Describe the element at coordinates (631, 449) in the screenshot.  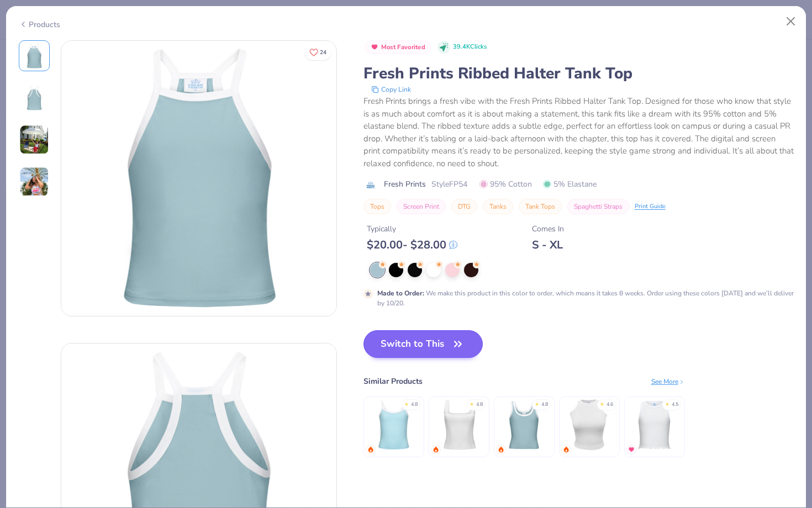
I see `img: MostFav.gif` at that location.